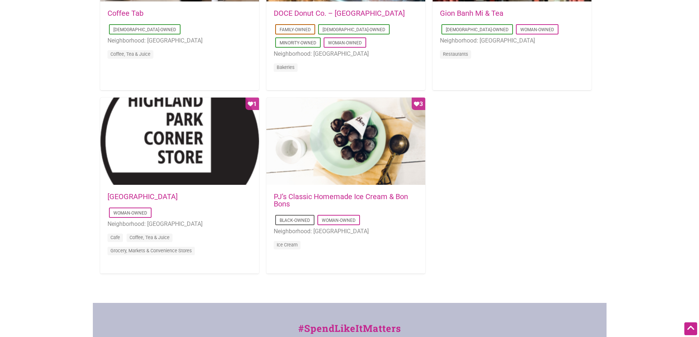  What do you see at coordinates (298, 43) in the screenshot?
I see `a: Minority-Owned` at bounding box center [298, 43].